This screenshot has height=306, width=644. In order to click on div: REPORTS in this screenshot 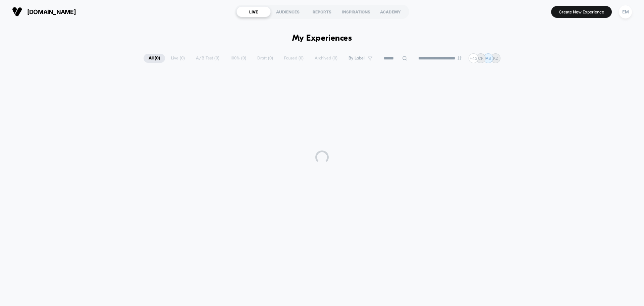, I will do `click(322, 12)`.